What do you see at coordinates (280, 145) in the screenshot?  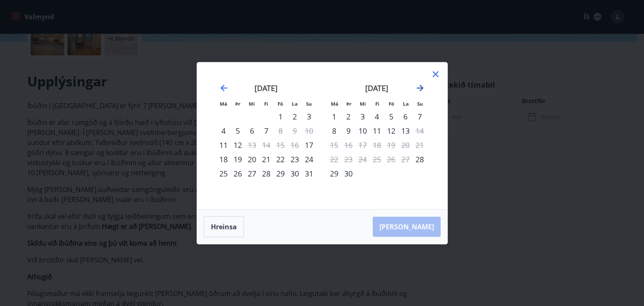 I see `td: Not available. föstudagur, 15. maí 2026` at bounding box center [280, 145].